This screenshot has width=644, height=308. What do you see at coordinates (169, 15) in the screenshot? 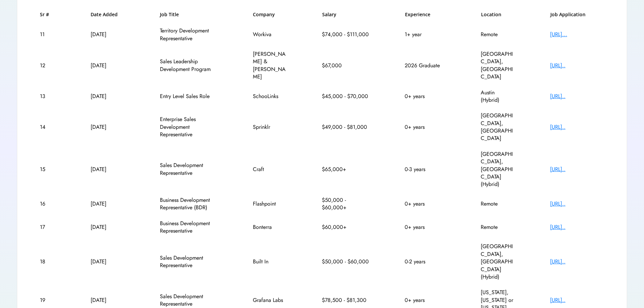
I see `h6: Job Title` at bounding box center [169, 15].